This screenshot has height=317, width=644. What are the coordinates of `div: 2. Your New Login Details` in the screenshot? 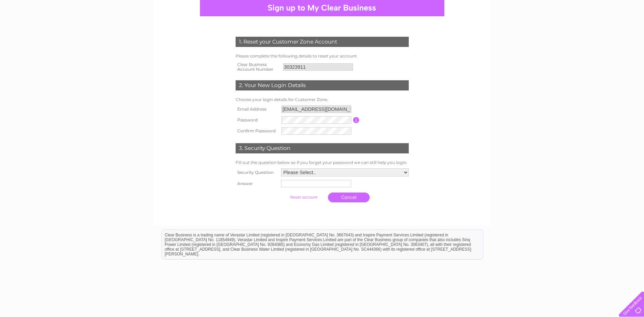 It's located at (322, 86).